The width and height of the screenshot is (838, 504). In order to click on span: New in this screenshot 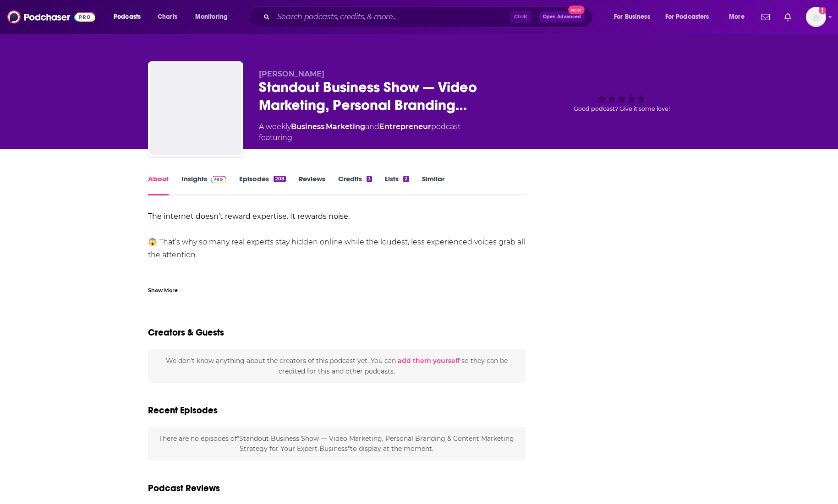, I will do `click(576, 10)`.